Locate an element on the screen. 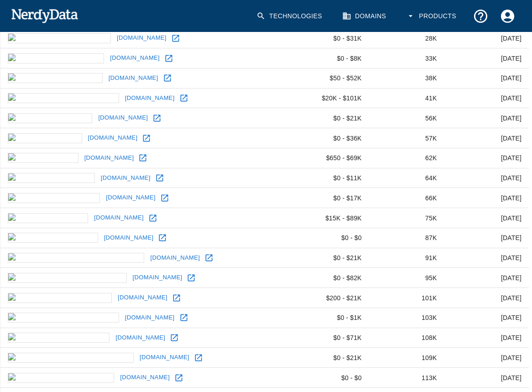 The height and width of the screenshot is (392, 532). td: 101K is located at coordinates (406, 298).